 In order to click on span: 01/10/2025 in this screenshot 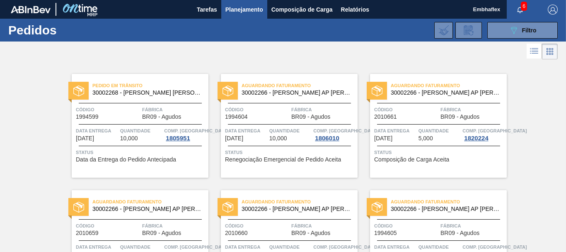, I will do `click(234, 138)`.